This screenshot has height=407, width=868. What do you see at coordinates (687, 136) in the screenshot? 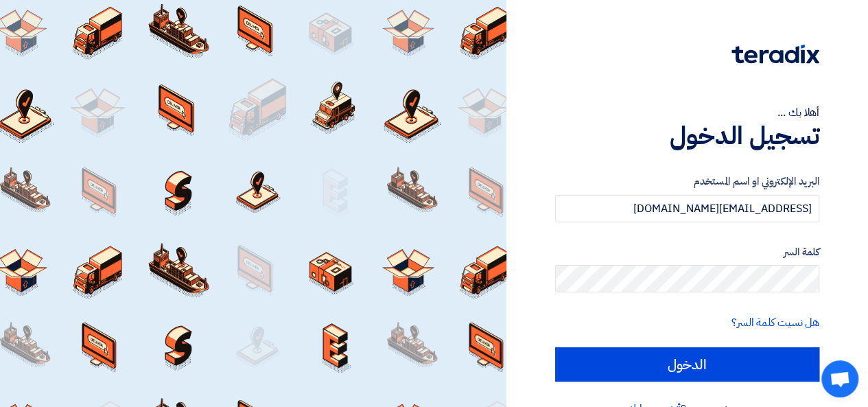
I see `h1: تسجيل الدخول` at bounding box center [687, 136].